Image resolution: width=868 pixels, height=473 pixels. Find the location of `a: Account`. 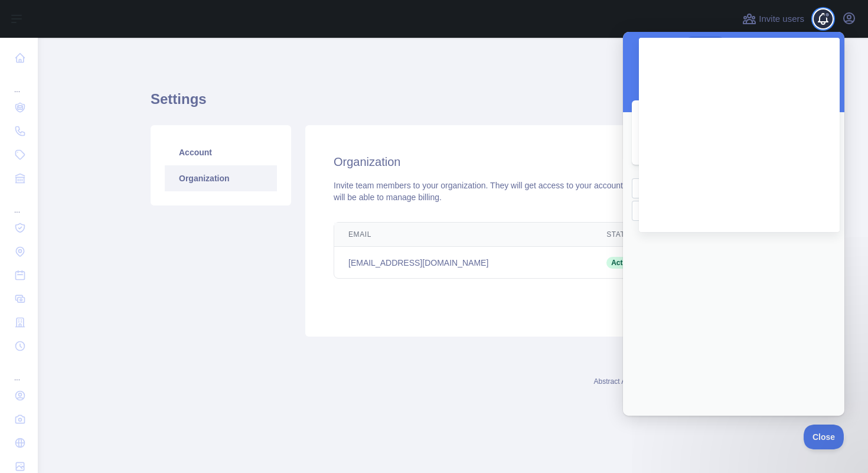

a: Account is located at coordinates (220, 152).